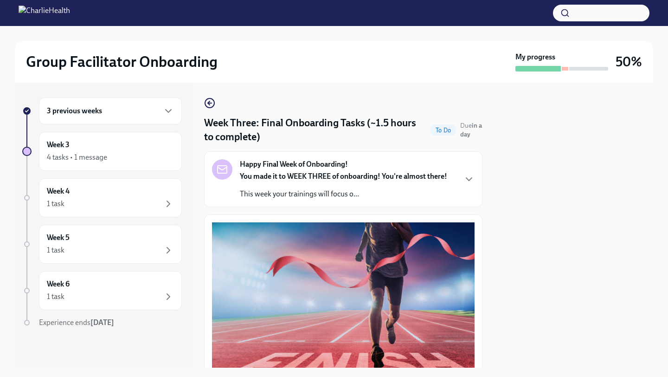 The height and width of the screenshot is (377, 668). I want to click on span: Due, so click(471, 130).